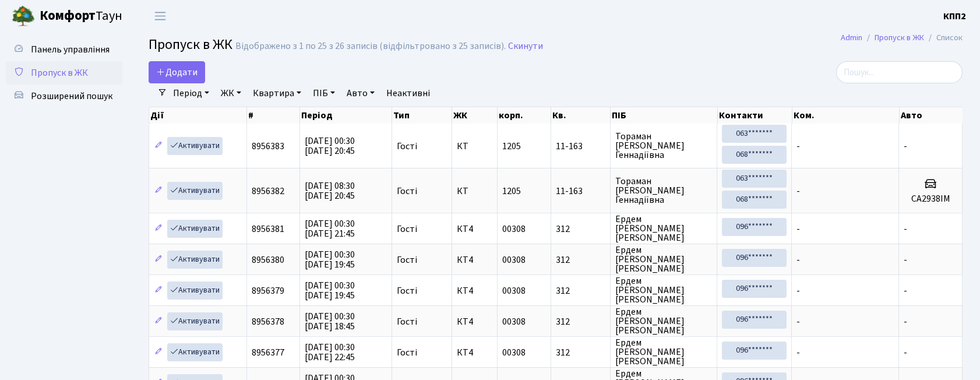 This screenshot has height=380, width=980. Describe the element at coordinates (931, 116) in the screenshot. I see `th: Авто` at that location.